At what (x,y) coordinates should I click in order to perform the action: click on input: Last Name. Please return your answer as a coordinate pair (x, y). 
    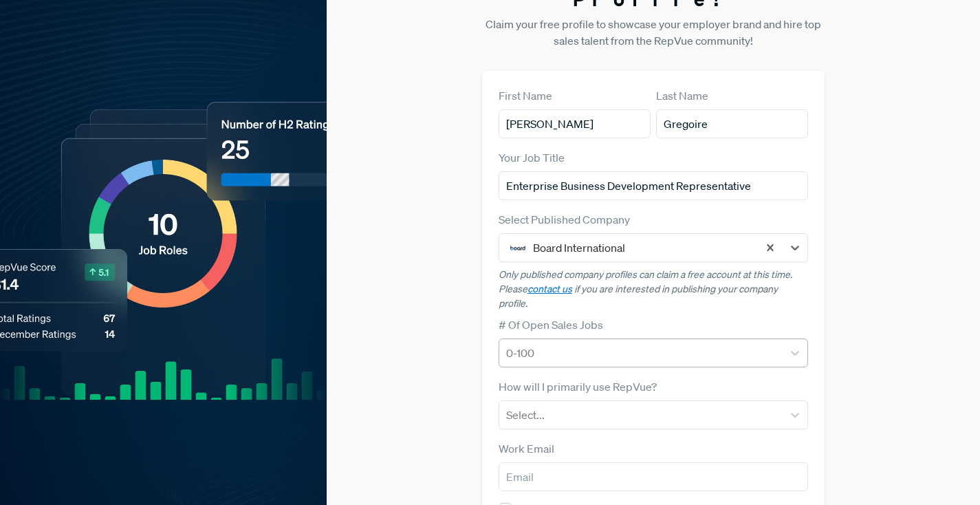
    Looking at the image, I should click on (732, 124).